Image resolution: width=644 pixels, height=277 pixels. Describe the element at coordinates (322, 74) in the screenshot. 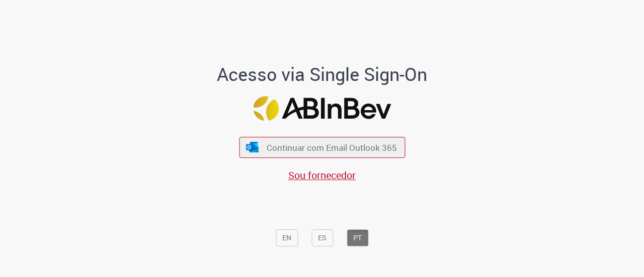

I see `h1: Acesso via Single Sign-On` at that location.